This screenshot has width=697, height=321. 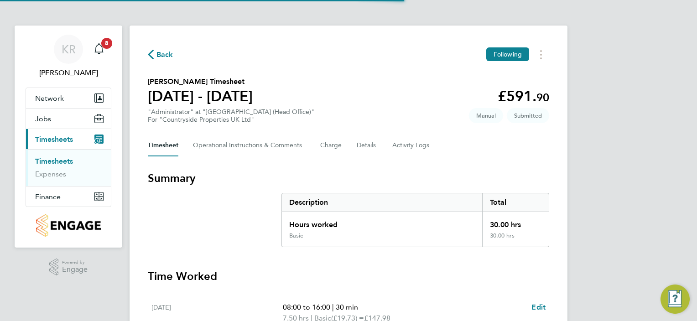 What do you see at coordinates (675, 299) in the screenshot?
I see `button: Engage Resource Center` at bounding box center [675, 299].